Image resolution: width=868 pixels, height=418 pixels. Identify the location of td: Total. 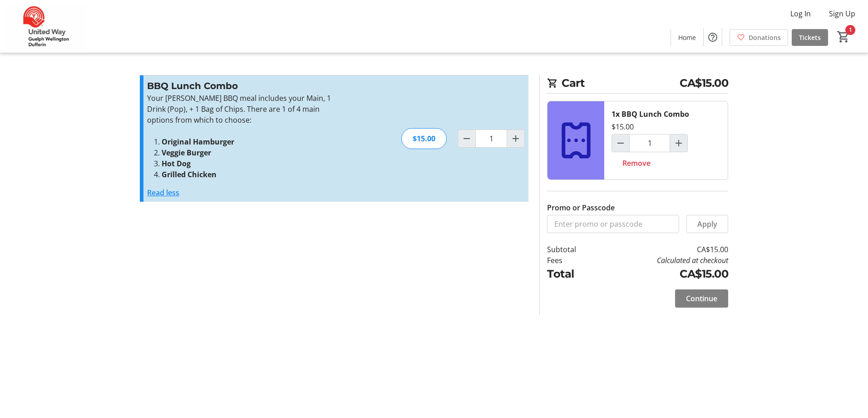
(573, 274).